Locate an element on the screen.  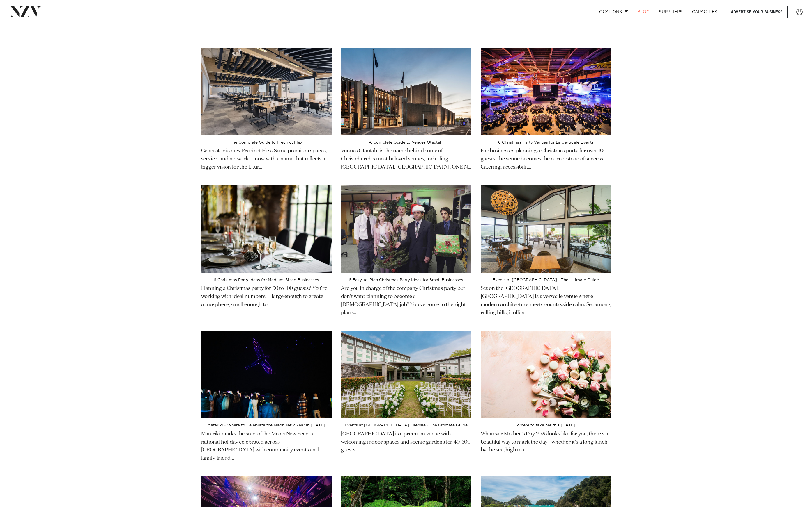
p: Whatever Mother’s Day 2025 looks like for you, there’s a beautiful way to mark the day—whether it... is located at coordinates (546, 442).